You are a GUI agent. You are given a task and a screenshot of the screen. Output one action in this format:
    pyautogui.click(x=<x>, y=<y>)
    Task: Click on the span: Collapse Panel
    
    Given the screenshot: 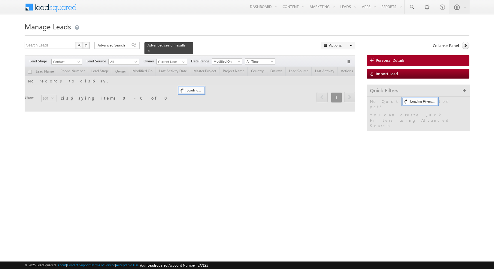 What is the action you would take?
    pyautogui.click(x=445, y=46)
    